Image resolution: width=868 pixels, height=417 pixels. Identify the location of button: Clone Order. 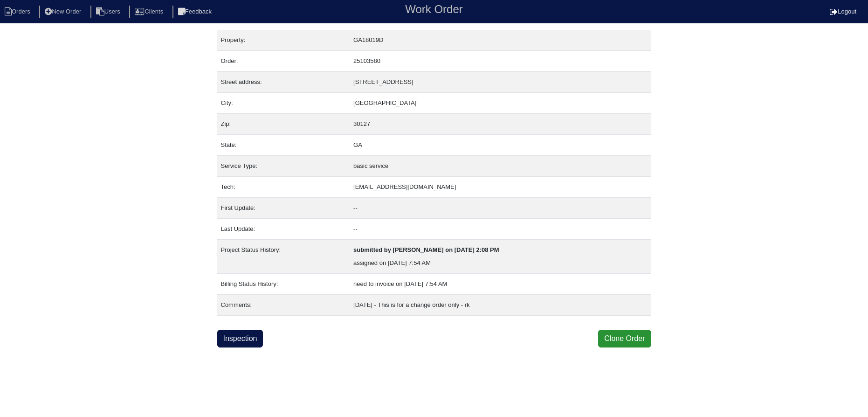
(624, 338).